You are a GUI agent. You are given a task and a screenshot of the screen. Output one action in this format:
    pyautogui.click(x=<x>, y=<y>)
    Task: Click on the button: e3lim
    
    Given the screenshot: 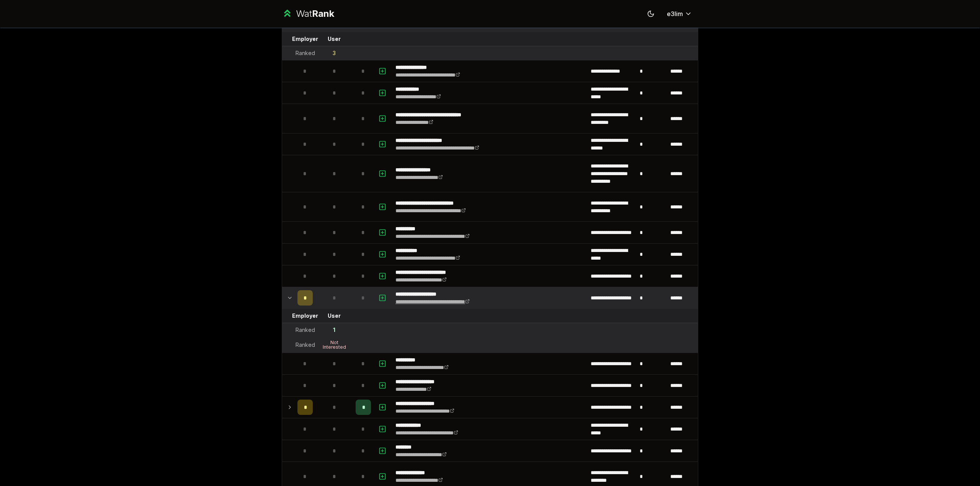 What is the action you would take?
    pyautogui.click(x=679, y=13)
    